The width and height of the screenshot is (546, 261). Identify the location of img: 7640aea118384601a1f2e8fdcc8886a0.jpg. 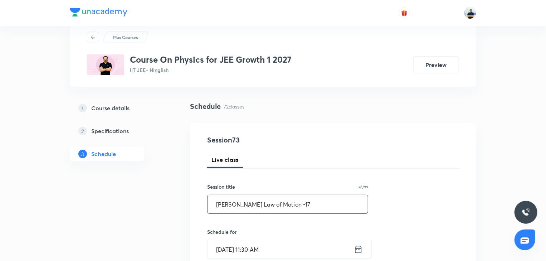
(105, 65).